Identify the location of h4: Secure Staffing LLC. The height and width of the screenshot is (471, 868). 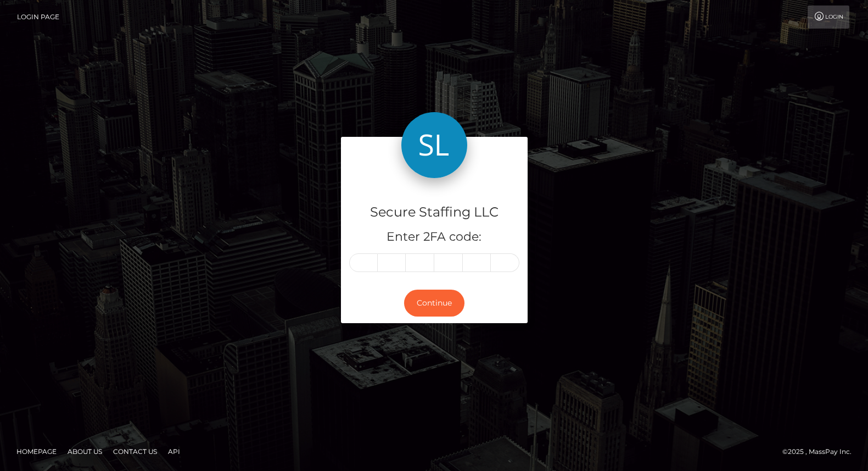
(435, 212).